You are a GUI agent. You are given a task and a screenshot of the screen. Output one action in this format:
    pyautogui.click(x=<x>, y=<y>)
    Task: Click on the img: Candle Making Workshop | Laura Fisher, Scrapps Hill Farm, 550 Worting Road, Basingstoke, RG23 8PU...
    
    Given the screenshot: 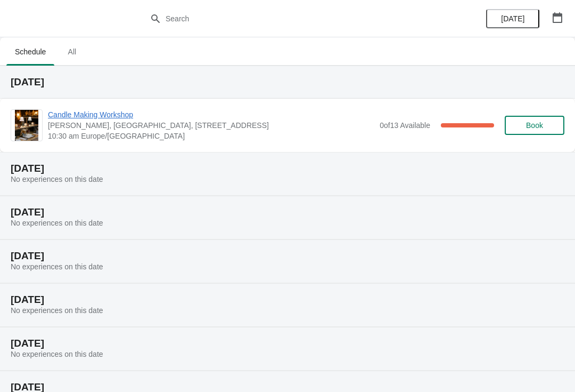 What is the action you would take?
    pyautogui.click(x=27, y=125)
    